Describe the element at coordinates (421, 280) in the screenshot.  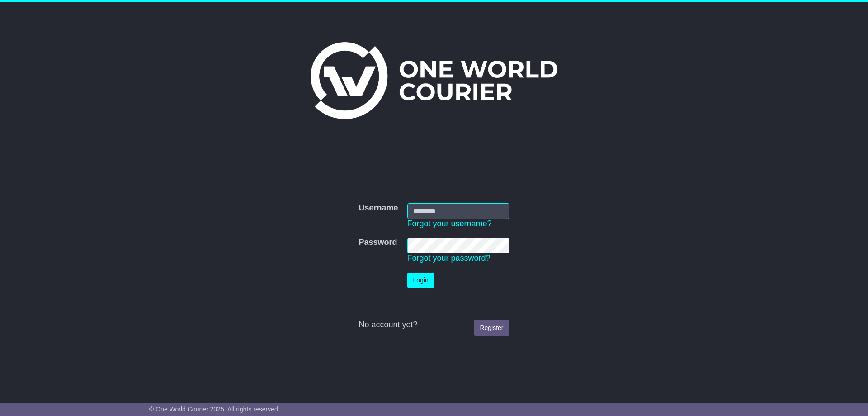
I see `button: Login` at that location.